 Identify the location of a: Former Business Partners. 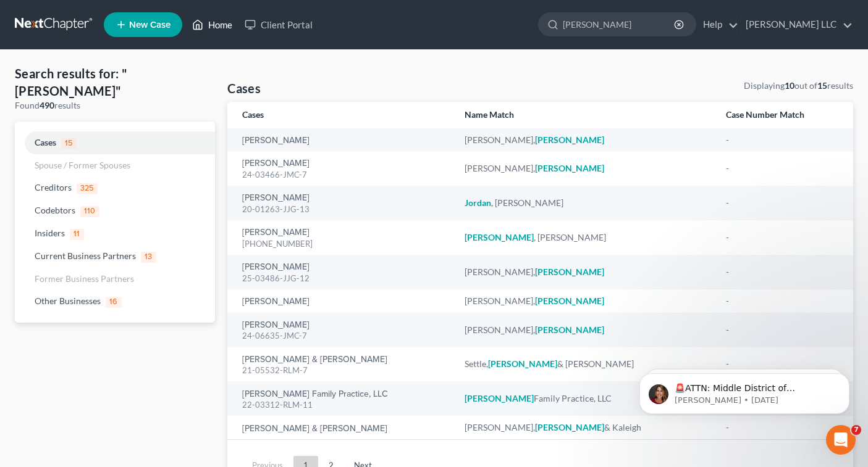
(115, 279).